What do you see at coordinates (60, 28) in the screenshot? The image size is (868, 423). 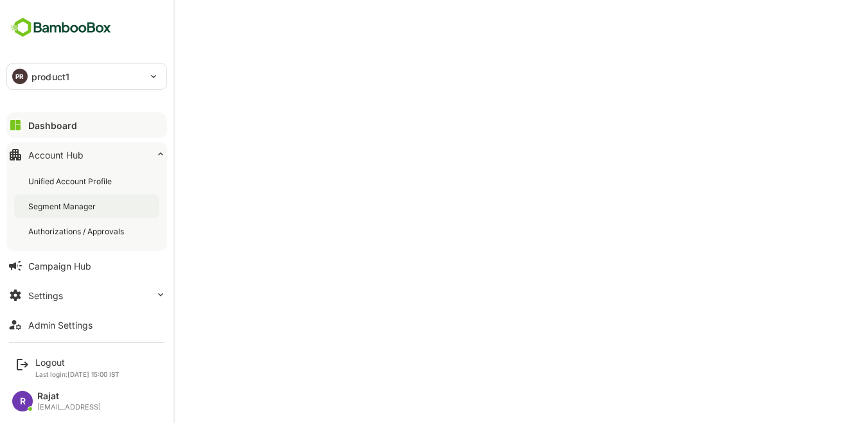 I see `img: BambooboxFullLogoMark.5f36c76dfaba33ec1ec1367b70bb1252.svg` at bounding box center [60, 28].